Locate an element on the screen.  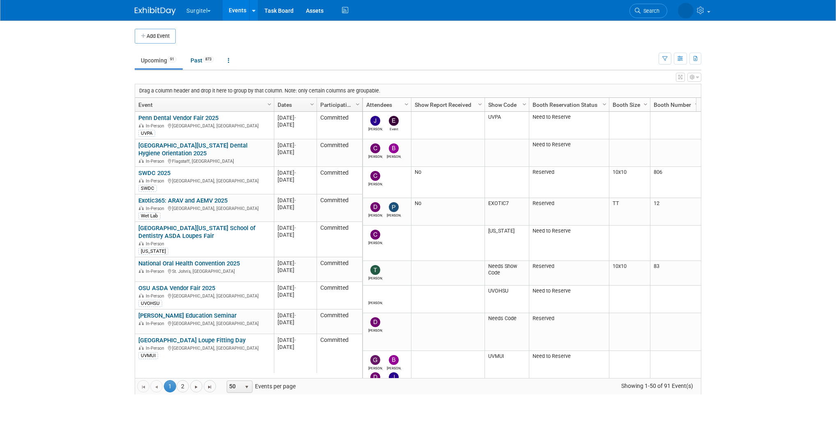
a: Booth Reservation Status is located at coordinates (568, 105).